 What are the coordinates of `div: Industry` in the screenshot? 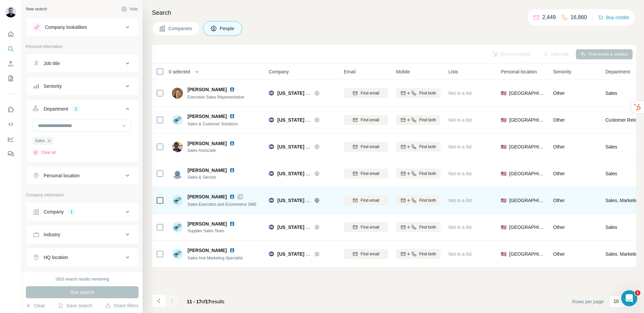 It's located at (52, 235).